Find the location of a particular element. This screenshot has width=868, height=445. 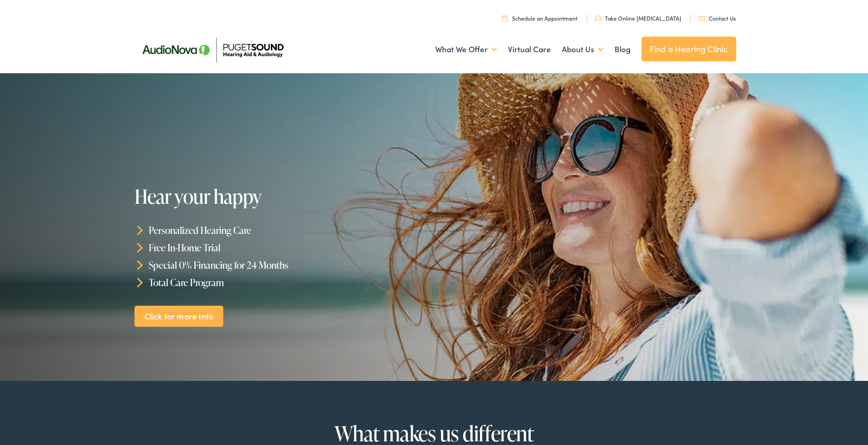

a: Virtual Care is located at coordinates (529, 50).